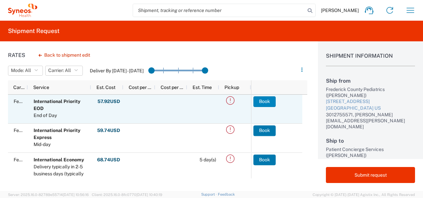 This screenshot has width=423, height=198. I want to click on strong: 68.74 USD, so click(108, 159).